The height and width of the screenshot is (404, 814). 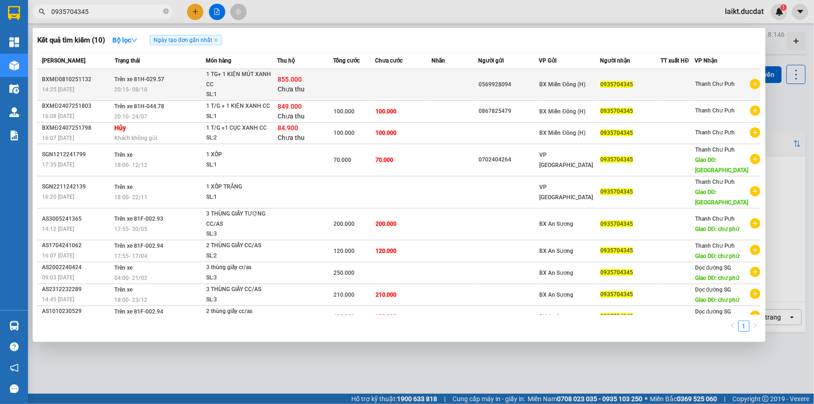 I want to click on span: VP Gửi, so click(x=548, y=61).